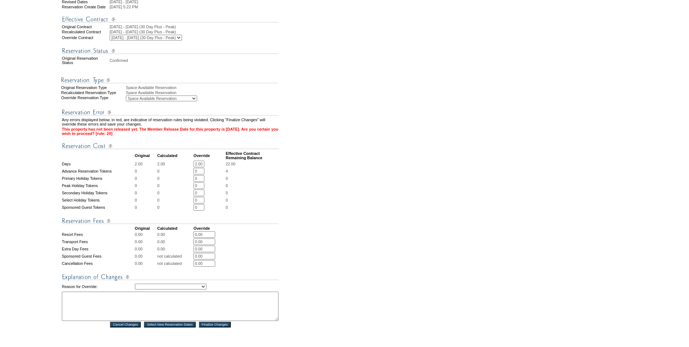 The image size is (689, 347). Describe the element at coordinates (170, 324) in the screenshot. I see `input: Select New Reservation Dates` at that location.